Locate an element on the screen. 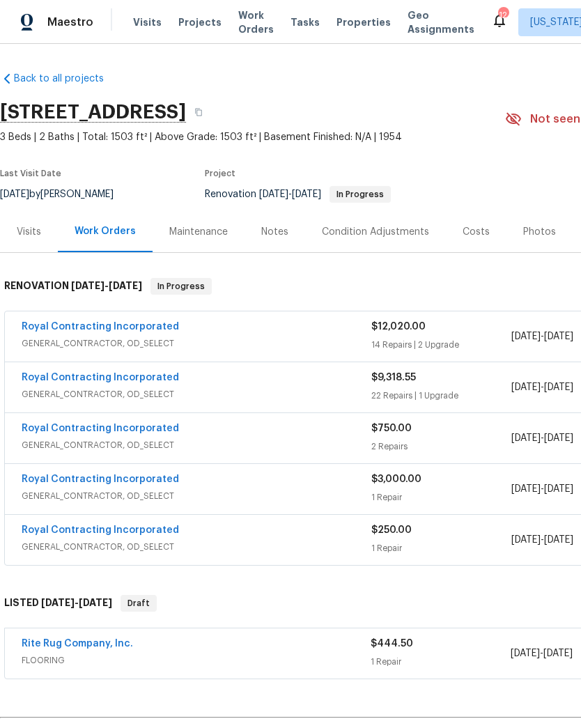 Image resolution: width=581 pixels, height=728 pixels. span: $12,020.00 is located at coordinates (399, 327).